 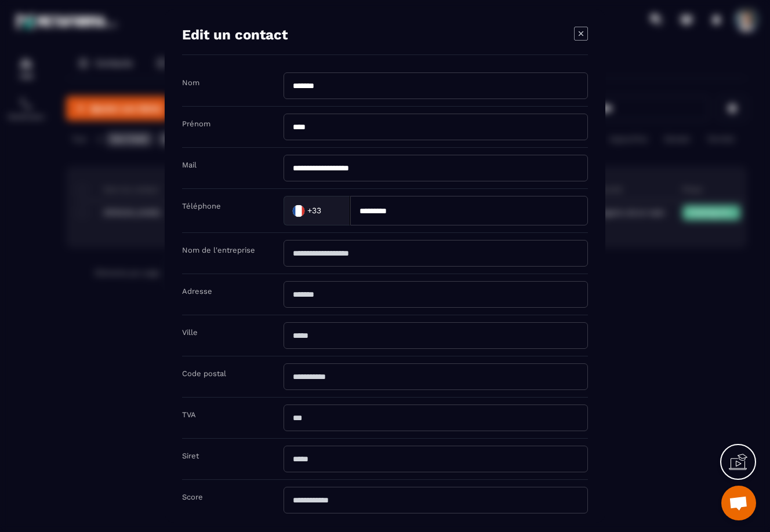 I want to click on label: Siret, so click(x=190, y=455).